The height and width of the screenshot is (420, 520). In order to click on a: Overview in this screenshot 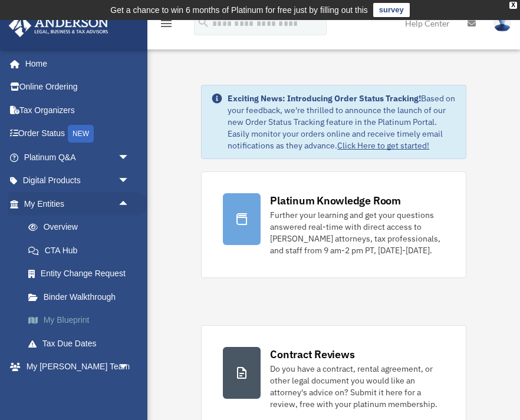, I will do `click(82, 227)`.